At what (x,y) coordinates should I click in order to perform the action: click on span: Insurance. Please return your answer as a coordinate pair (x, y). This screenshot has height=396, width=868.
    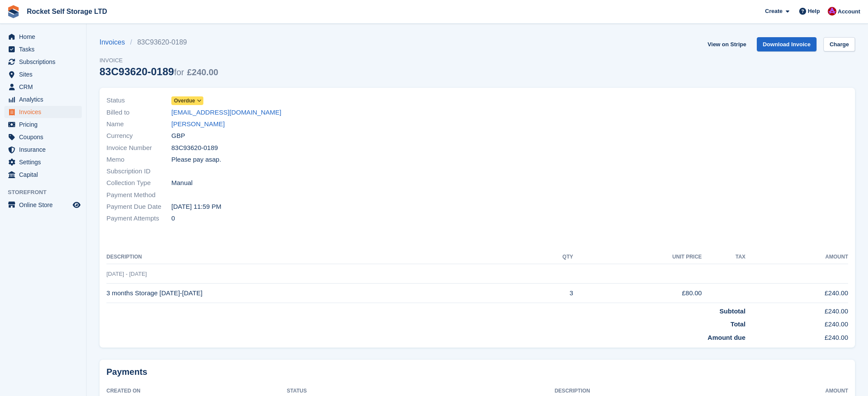
    Looking at the image, I should click on (45, 150).